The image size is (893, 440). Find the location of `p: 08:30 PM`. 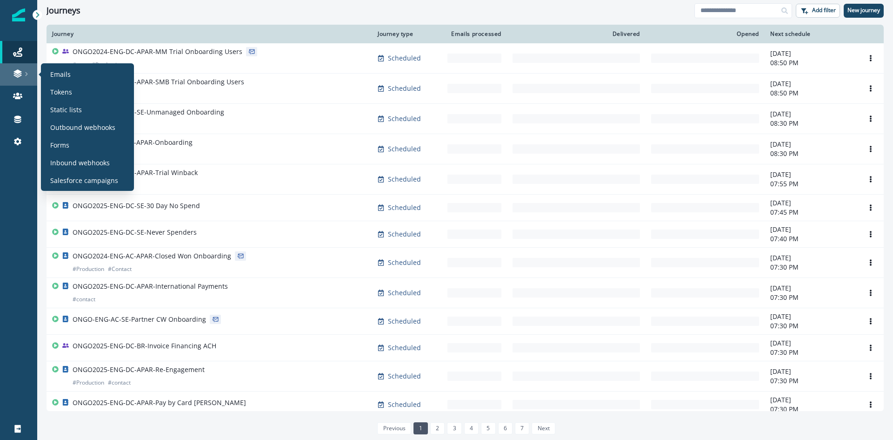

p: 08:30 PM is located at coordinates (812, 123).